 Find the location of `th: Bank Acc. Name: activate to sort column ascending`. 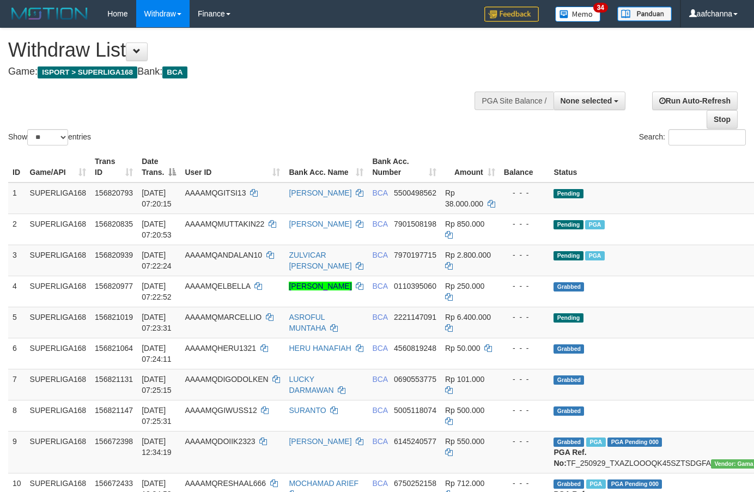

th: Bank Acc. Name: activate to sort column ascending is located at coordinates (326, 167).